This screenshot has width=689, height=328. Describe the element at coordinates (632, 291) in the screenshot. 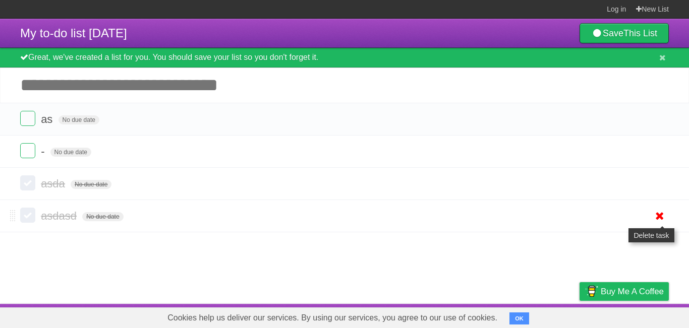

I see `span: Buy me a coffee` at that location.